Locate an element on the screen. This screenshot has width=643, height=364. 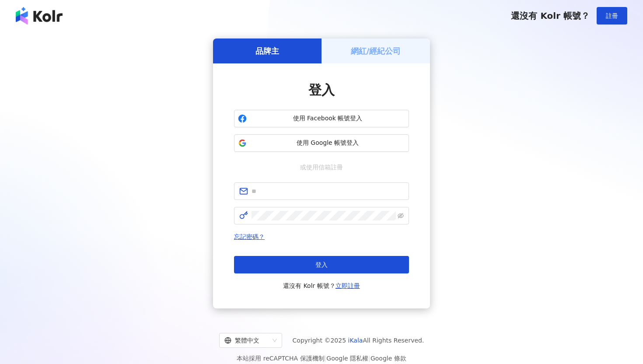
h5: 品牌主 is located at coordinates (267, 51).